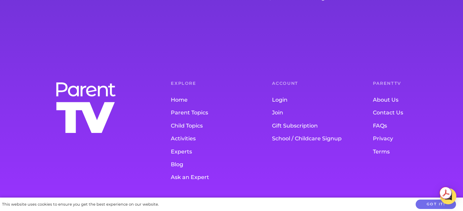 Image resolution: width=463 pixels, height=211 pixels. What do you see at coordinates (208, 100) in the screenshot?
I see `a: Home` at bounding box center [208, 100].